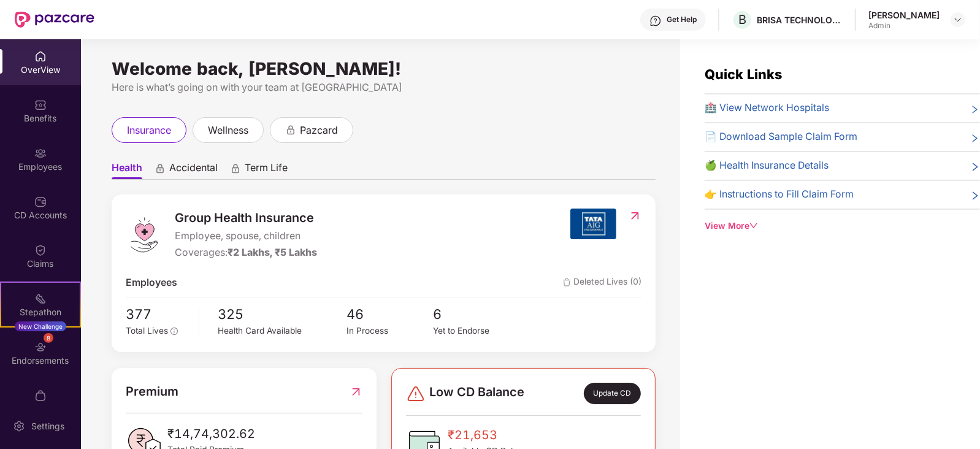 The image size is (980, 449). What do you see at coordinates (767, 108) in the screenshot?
I see `span: 🏥 View Network Hospitals` at bounding box center [767, 108].